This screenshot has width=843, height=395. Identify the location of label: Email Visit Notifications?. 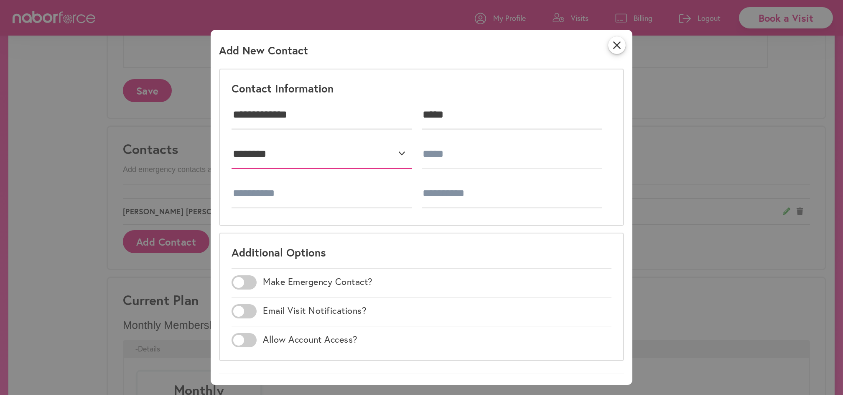
(315, 310).